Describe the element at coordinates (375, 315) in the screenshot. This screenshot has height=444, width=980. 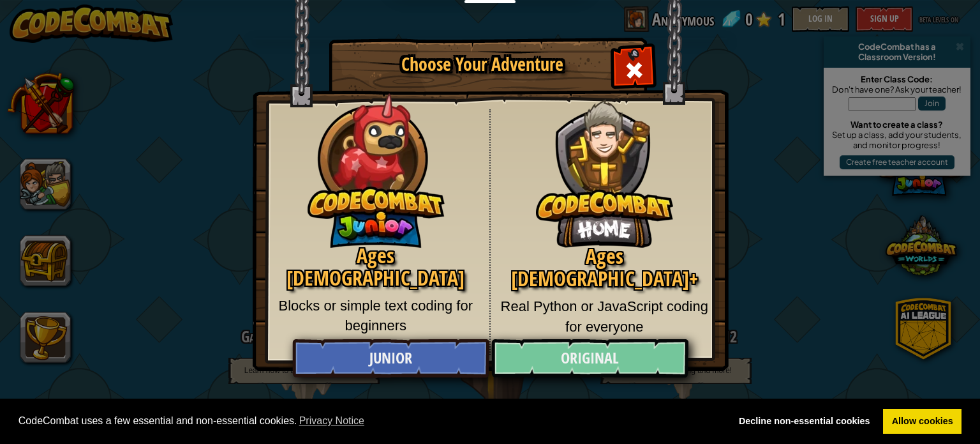
I see `p: Blocks or simple text coding for beginners` at that location.